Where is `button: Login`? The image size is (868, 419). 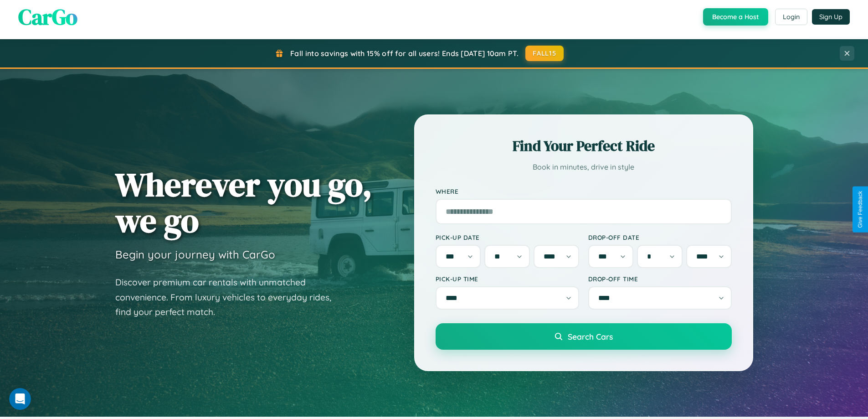
button: Login is located at coordinates (791, 17).